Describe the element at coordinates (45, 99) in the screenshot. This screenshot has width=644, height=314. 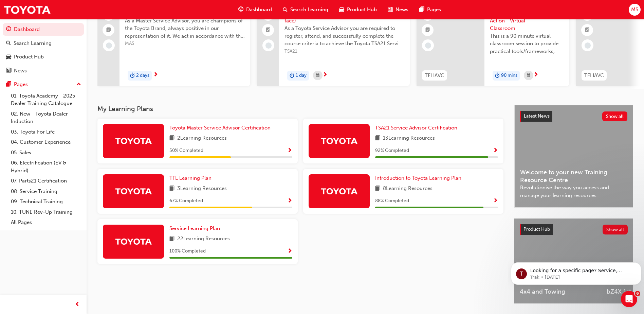
I see `a: 01. Toyota Academy - 2025 Dealer Training Catalogue` at that location.